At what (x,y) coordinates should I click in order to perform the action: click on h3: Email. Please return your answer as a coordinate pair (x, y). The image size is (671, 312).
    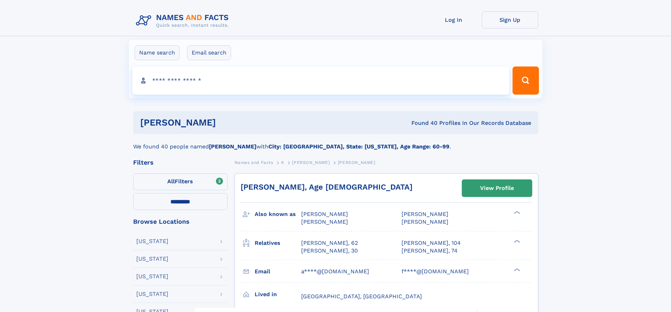
    Looking at the image, I should click on (278, 272).